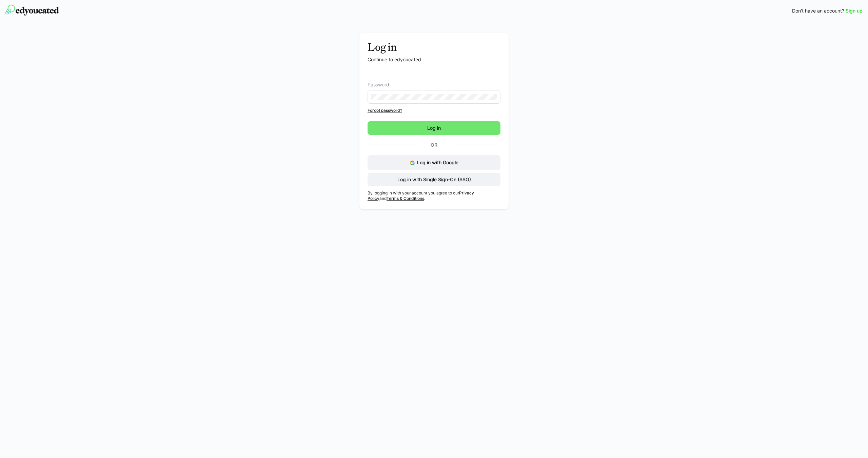 Image resolution: width=868 pixels, height=458 pixels. Describe the element at coordinates (438, 163) in the screenshot. I see `span: Log in with Google` at that location.